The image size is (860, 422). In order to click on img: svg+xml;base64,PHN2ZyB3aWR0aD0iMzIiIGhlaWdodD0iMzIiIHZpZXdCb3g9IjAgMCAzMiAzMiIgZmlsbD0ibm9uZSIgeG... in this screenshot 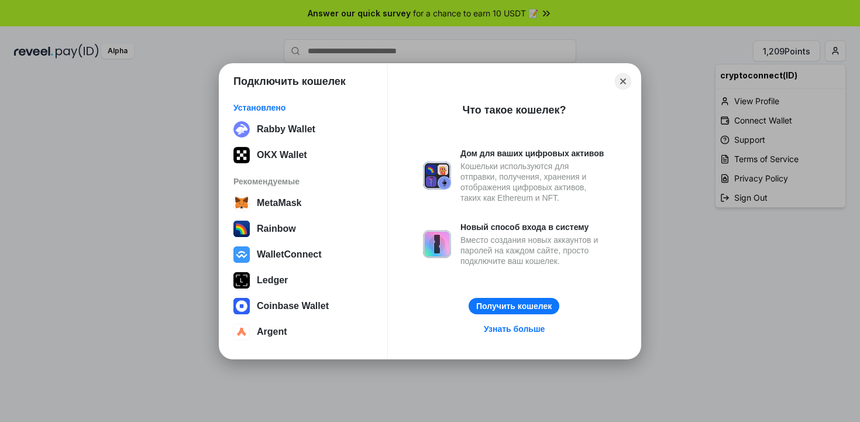, I will do `click(242, 129)`.